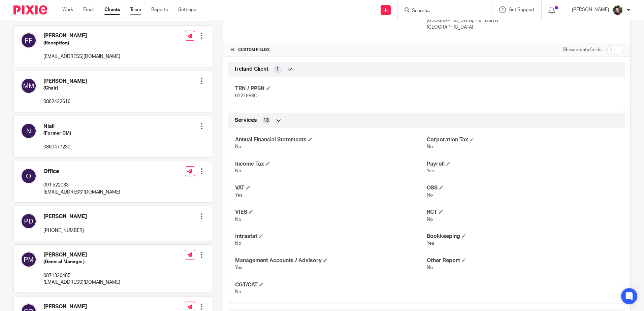 Image resolution: width=644 pixels, height=311 pixels. Describe the element at coordinates (522, 212) in the screenshot. I see `h4: RCT` at that location.